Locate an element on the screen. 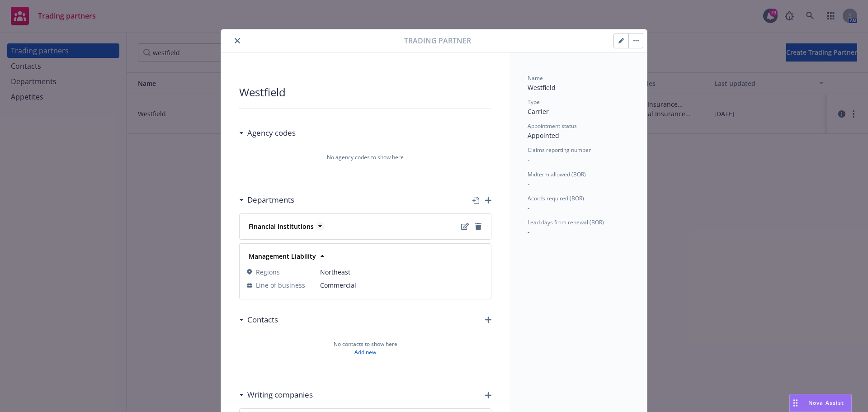  span: Appointed is located at coordinates (544, 135).